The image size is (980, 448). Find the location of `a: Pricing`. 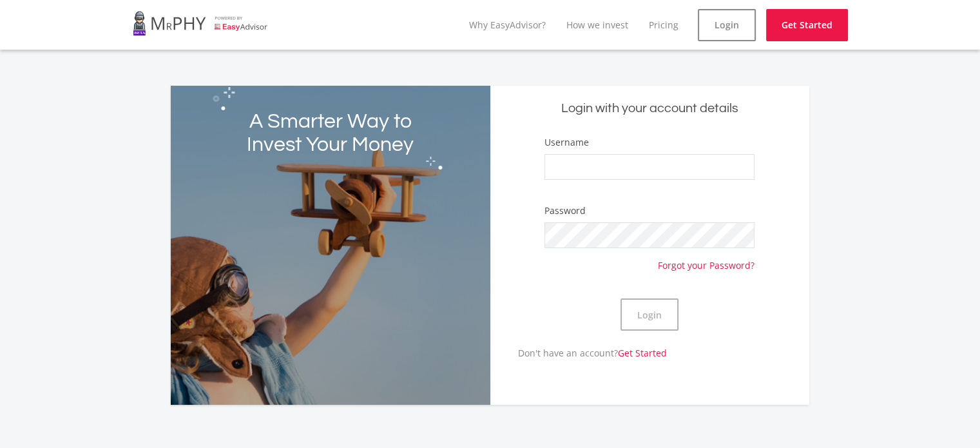

a: Pricing is located at coordinates (664, 24).